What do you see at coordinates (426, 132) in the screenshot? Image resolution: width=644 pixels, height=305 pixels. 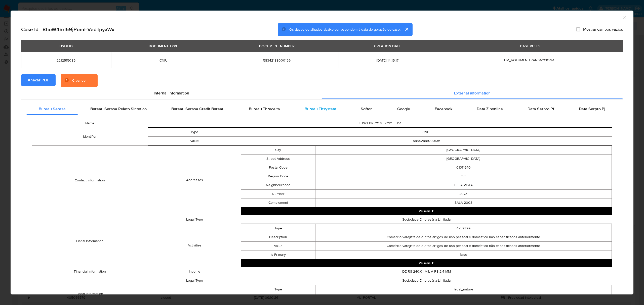 I see `td: CNPJ` at bounding box center [426, 132].